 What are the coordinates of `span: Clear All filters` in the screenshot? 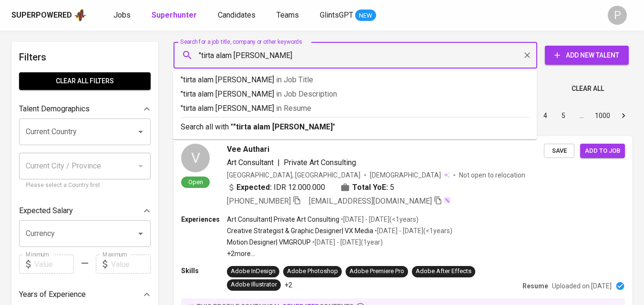 It's located at (85, 81).